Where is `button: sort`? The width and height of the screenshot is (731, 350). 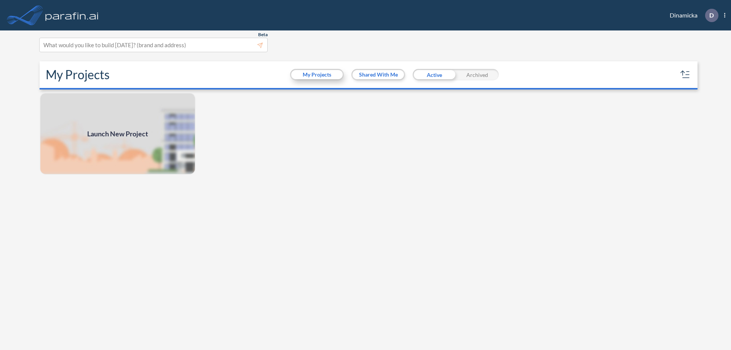
button: sort is located at coordinates (685, 75).